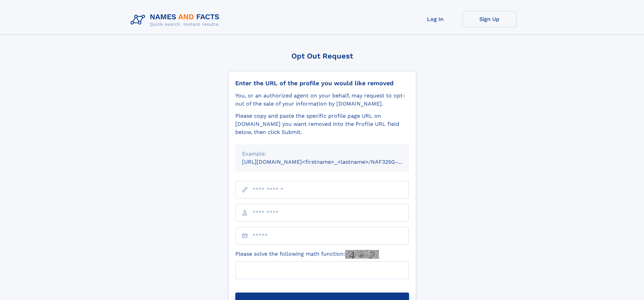 The height and width of the screenshot is (300, 644). What do you see at coordinates (322, 83) in the screenshot?
I see `div: Enter the URL of the profile you would like removed` at bounding box center [322, 83].